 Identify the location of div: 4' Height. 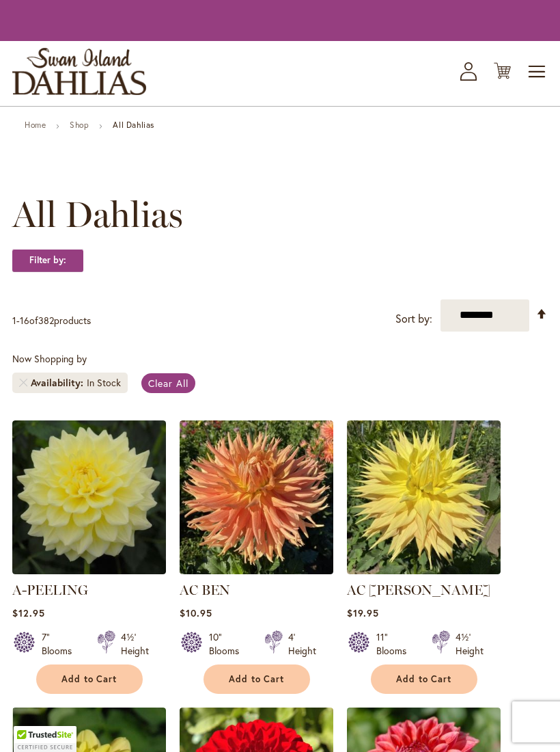
(302, 644).